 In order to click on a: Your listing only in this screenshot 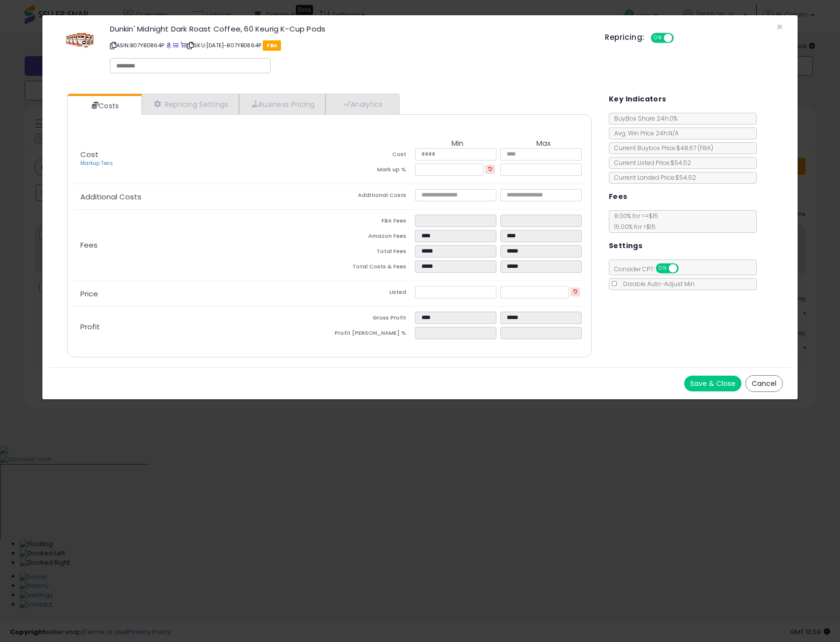, I will do `click(183, 45)`.